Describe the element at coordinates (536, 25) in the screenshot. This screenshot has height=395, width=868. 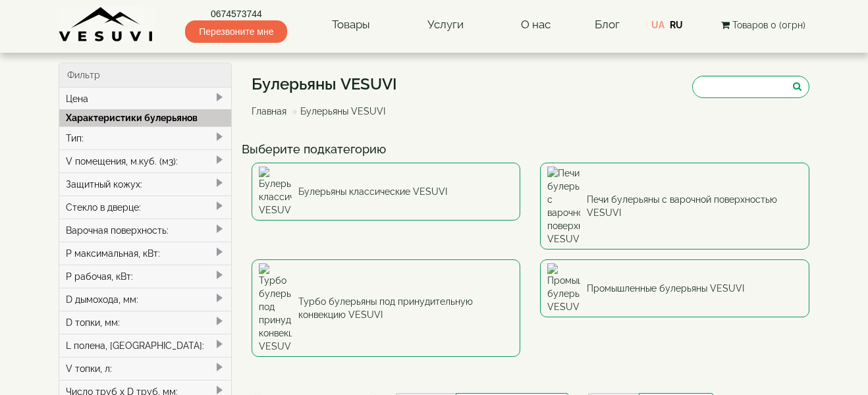
I see `a: О нас` at that location.